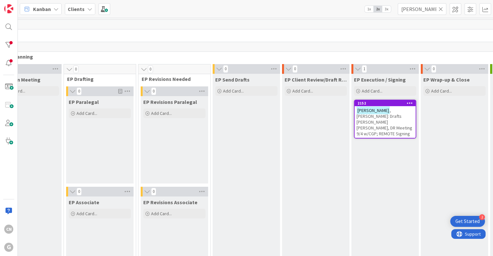 This screenshot has height=256, width=493. I want to click on span: EP Execution / Signing, so click(380, 80).